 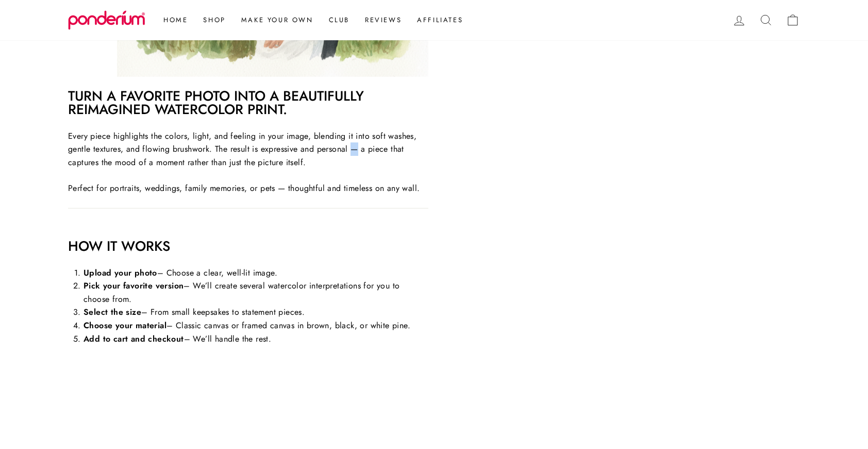 What do you see at coordinates (440, 20) in the screenshot?
I see `a: Affiliates` at bounding box center [440, 20].